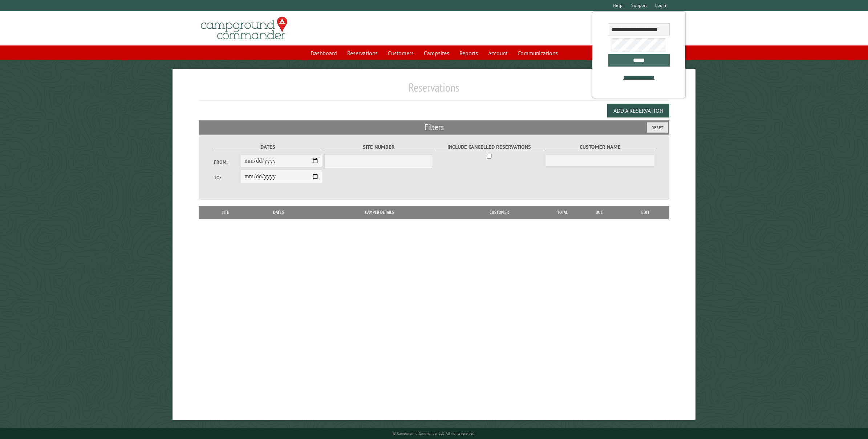  What do you see at coordinates (434, 127) in the screenshot?
I see `h2: Filters` at bounding box center [434, 127].